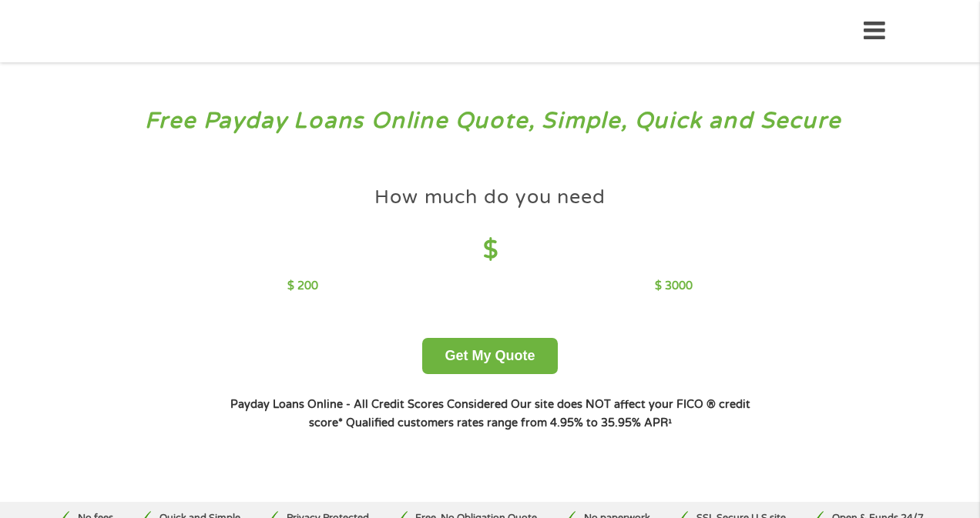 The image size is (980, 518). I want to click on h3: Free Payday Loans Online Quote, Simple, Quick and Secure, so click(490, 121).